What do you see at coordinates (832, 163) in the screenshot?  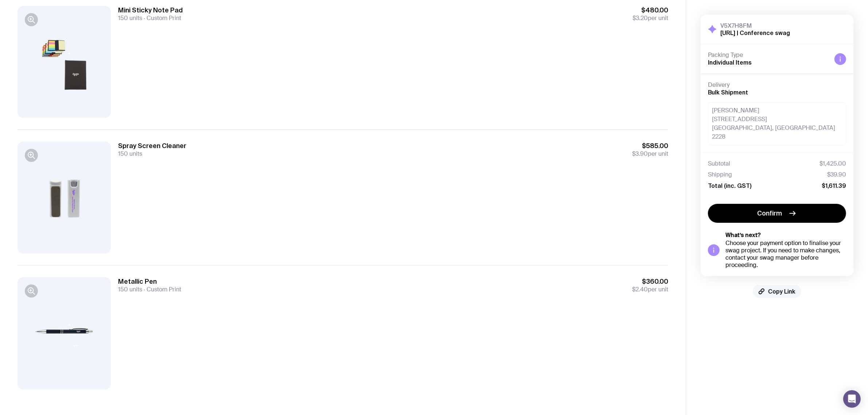 I see `span: $1,425.00` at bounding box center [832, 163].